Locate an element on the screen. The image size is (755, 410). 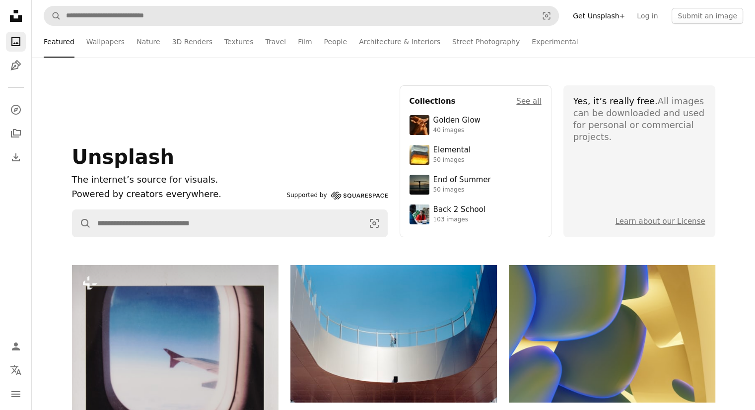
span: Unsplash is located at coordinates (123, 157).